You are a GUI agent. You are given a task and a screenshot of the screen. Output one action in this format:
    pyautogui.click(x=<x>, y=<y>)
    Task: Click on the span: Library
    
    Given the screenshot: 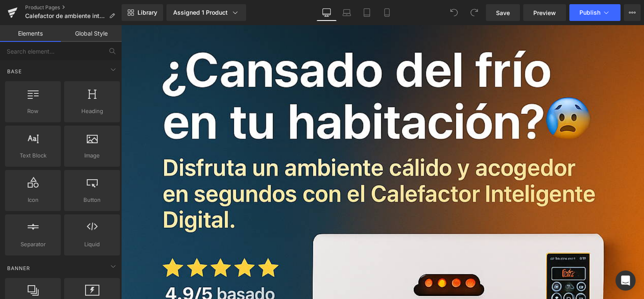 What is the action you would take?
    pyautogui.click(x=147, y=13)
    